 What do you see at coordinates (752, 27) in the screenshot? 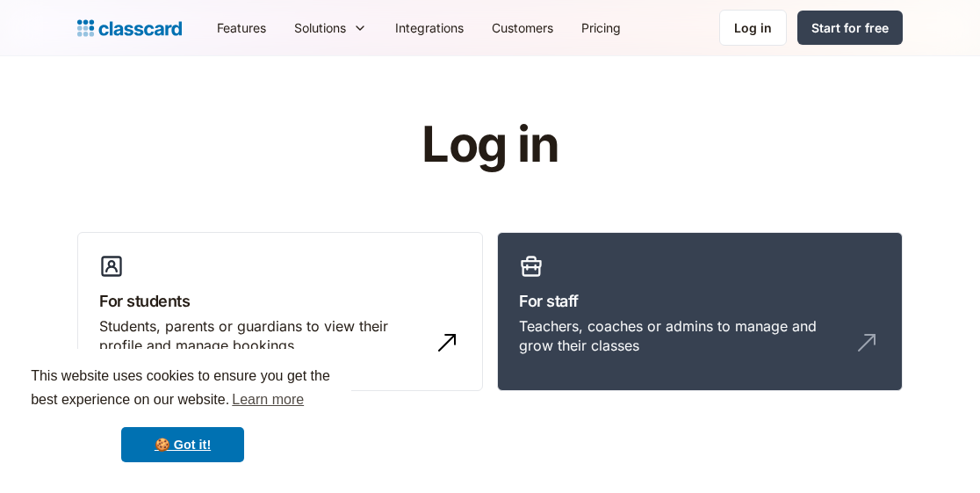
I see `div: Log in` at bounding box center [752, 27].